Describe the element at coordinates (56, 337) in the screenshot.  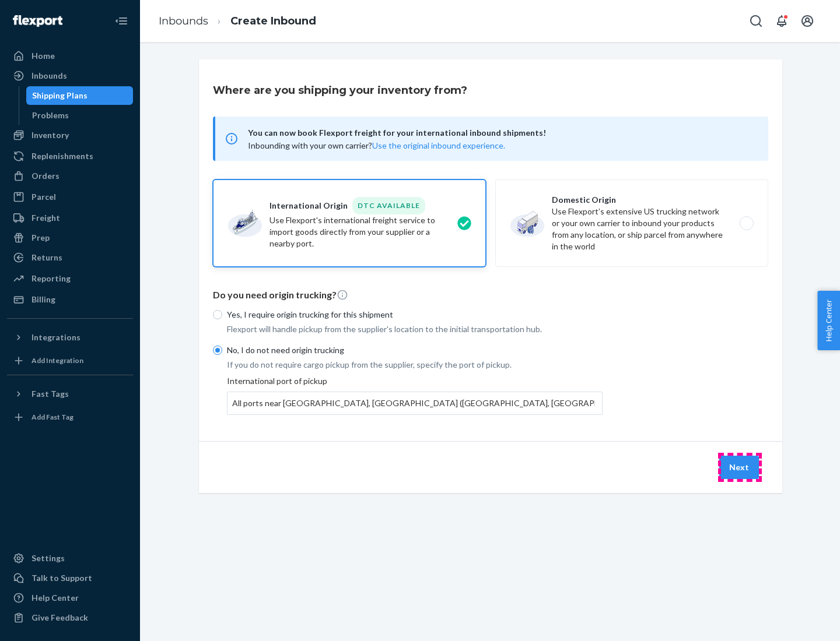
I see `div: Integrations` at that location.